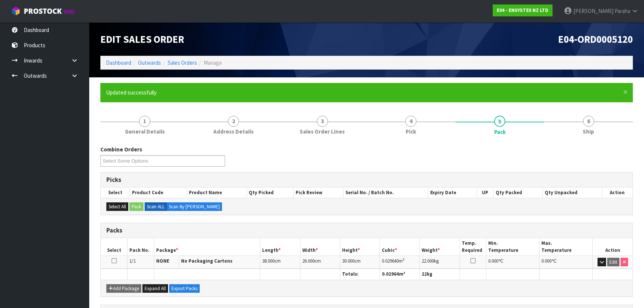  Describe the element at coordinates (573, 192) in the screenshot. I see `th: Qty Unpacked` at that location.